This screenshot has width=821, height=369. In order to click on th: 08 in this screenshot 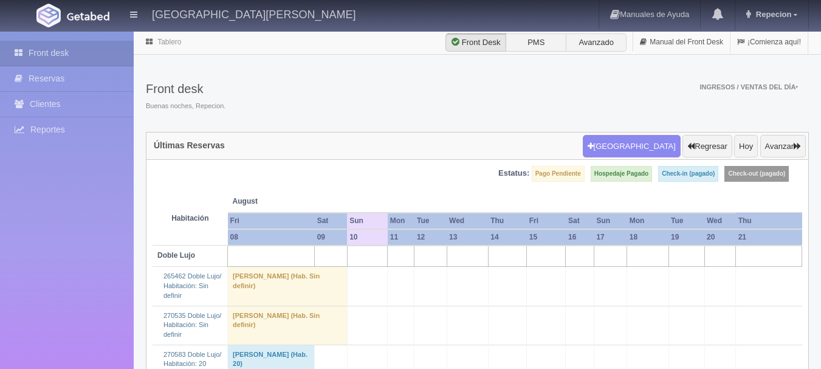, I will do `click(271, 237)`.